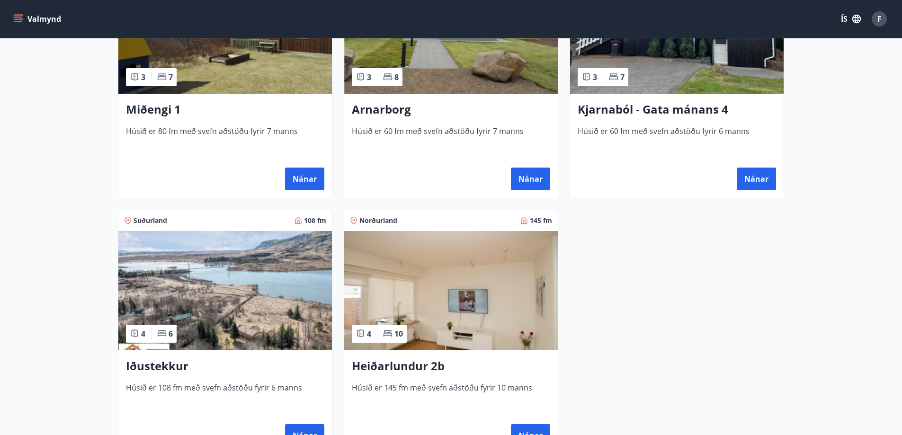 This screenshot has width=902, height=435. Describe the element at coordinates (225, 142) in the screenshot. I see `span: Húsið er 80 fm með svefn aðstöðu fyrir 7 manns` at that location.